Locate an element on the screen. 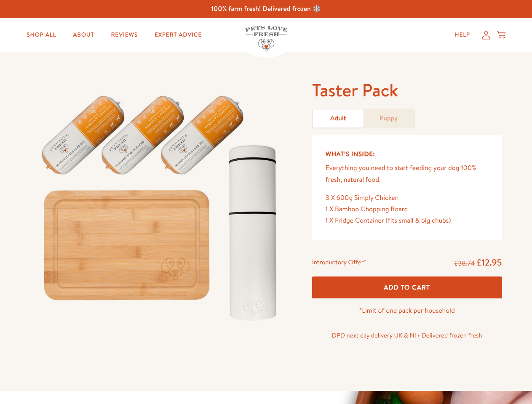 This screenshot has height=404, width=532. span: £12.95 is located at coordinates (489, 262).